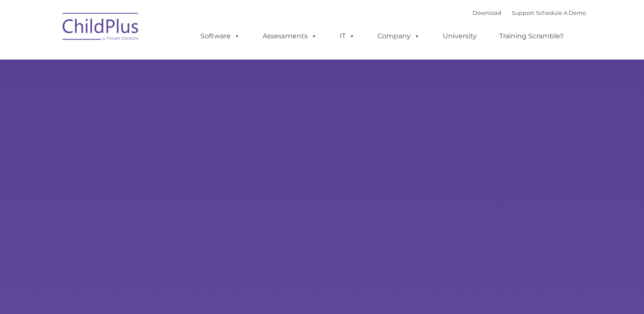 The height and width of the screenshot is (314, 644). What do you see at coordinates (459, 36) in the screenshot?
I see `a: University` at bounding box center [459, 36].